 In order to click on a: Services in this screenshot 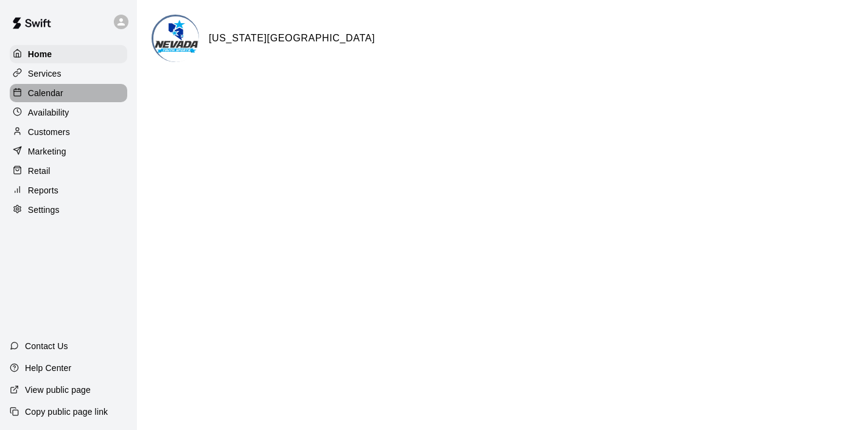, I will do `click(69, 74)`.